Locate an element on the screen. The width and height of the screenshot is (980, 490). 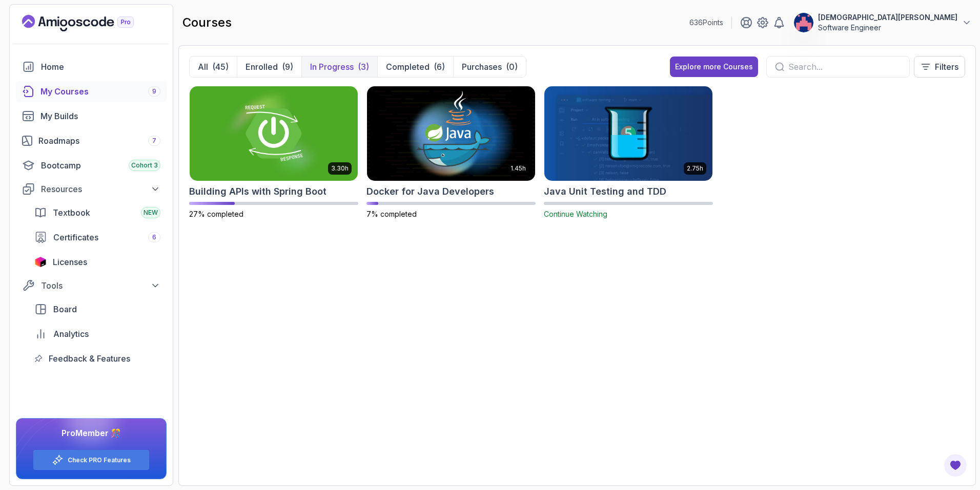
div: (3) is located at coordinates (364, 66).